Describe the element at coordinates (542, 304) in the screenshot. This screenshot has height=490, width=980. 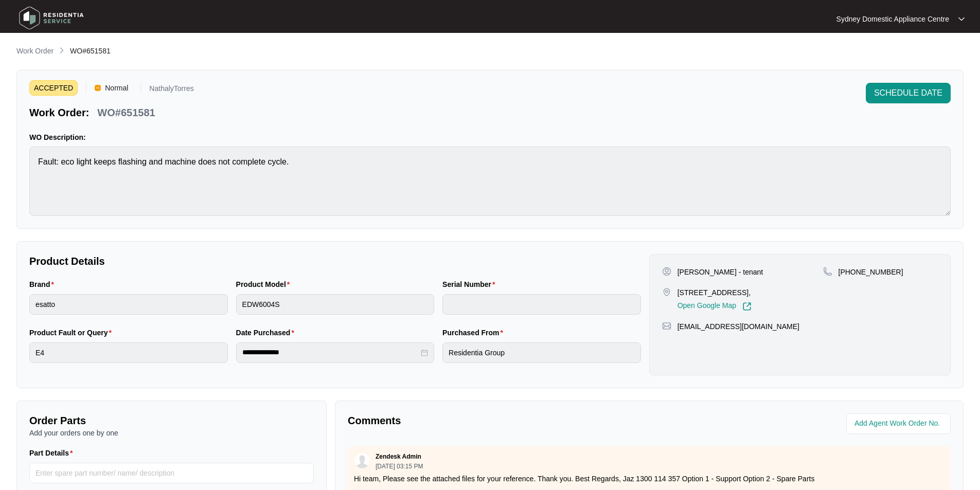
I see `input: Serial Number` at that location.